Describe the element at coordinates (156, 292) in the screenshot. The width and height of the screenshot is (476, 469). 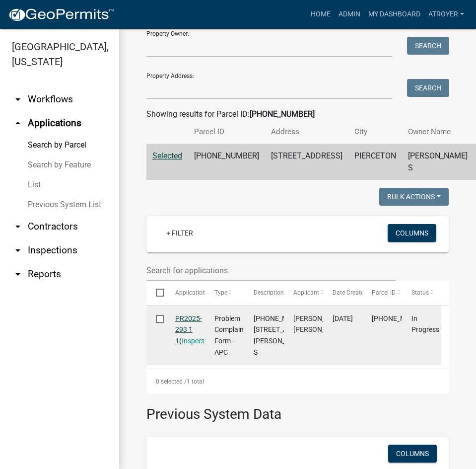
I see `datatable-header-cell: Select` at that location.